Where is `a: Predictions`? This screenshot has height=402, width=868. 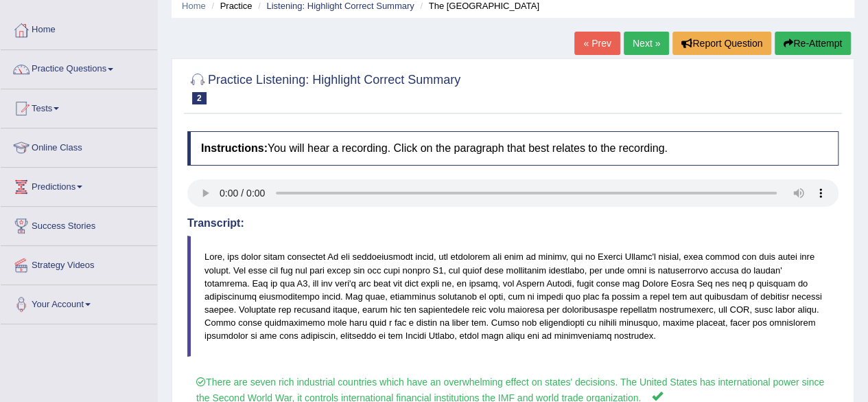
a: Predictions is located at coordinates (79, 185).